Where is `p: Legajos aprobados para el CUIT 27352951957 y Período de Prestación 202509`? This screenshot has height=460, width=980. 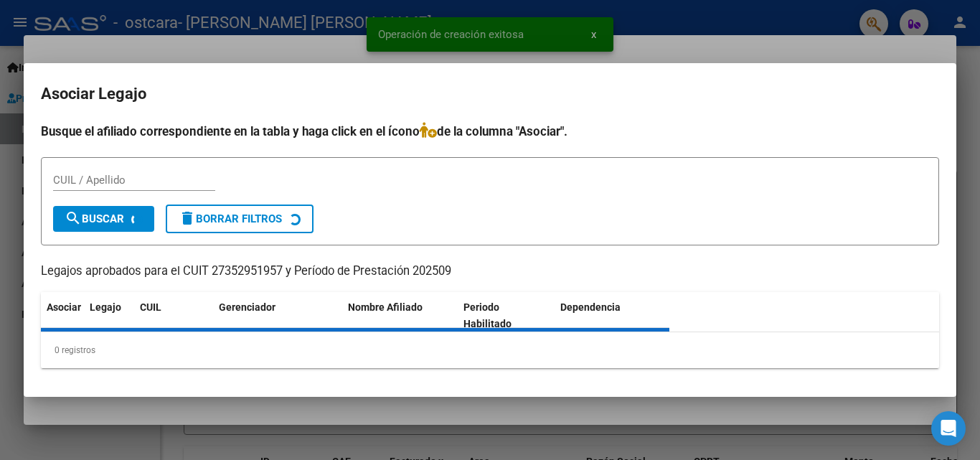 p: Legajos aprobados para el CUIT 27352951957 y Período de Prestación 202509 is located at coordinates (490, 272).